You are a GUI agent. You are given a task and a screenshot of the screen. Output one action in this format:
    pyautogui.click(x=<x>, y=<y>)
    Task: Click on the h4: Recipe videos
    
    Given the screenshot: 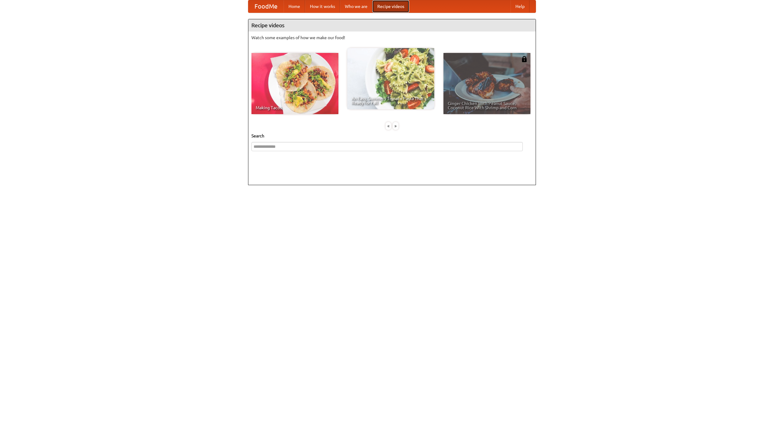 What is the action you would take?
    pyautogui.click(x=392, y=25)
    